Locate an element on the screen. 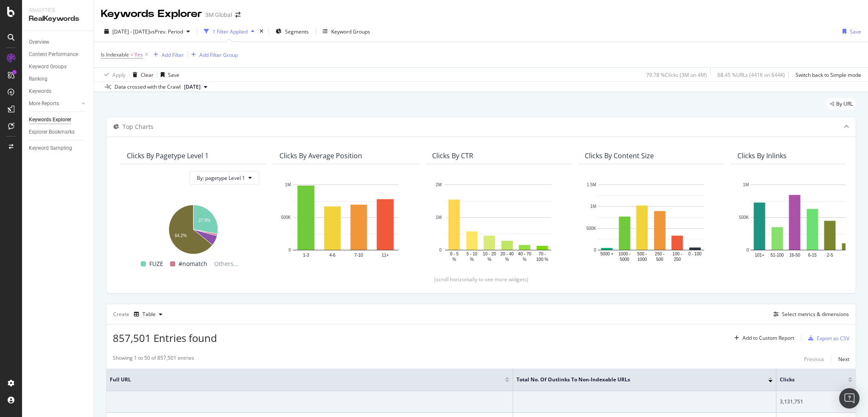 This screenshot has height=417, width=868. text: 6-15 is located at coordinates (812, 255).